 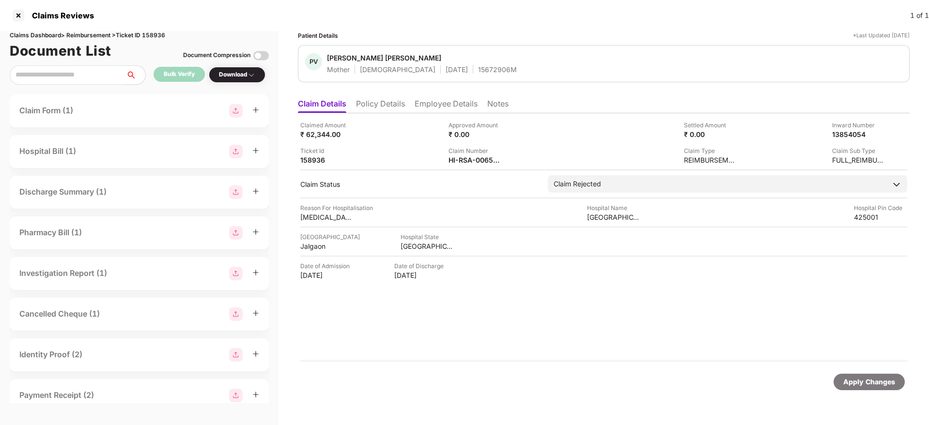 What do you see at coordinates (869, 382) in the screenshot?
I see `div: Apply Changes` at bounding box center [869, 382].